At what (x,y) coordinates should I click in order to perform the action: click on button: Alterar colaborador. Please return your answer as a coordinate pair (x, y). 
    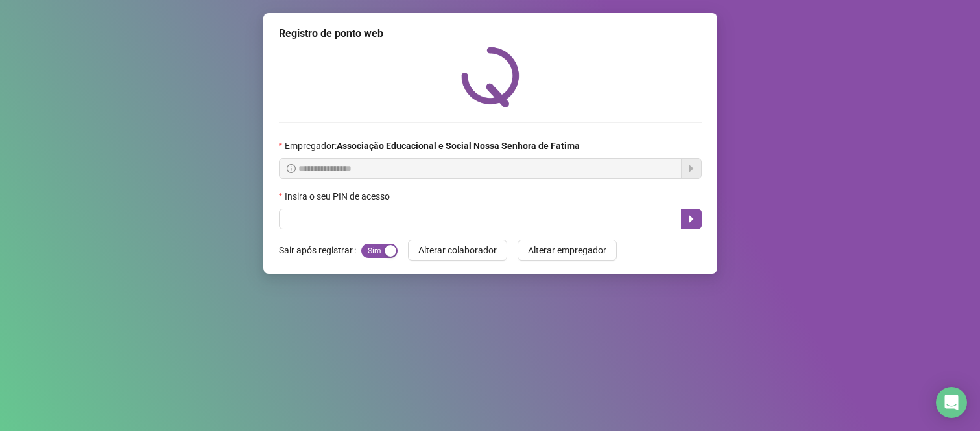
    Looking at the image, I should click on (458, 250).